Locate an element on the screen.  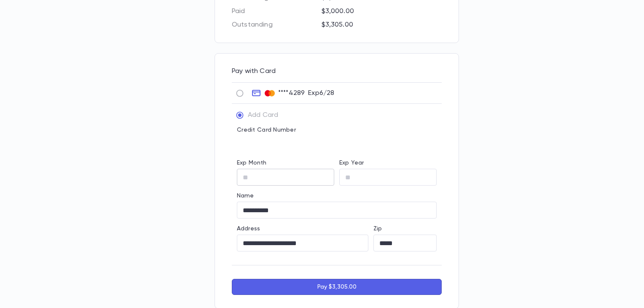
label: Exp Month is located at coordinates (252, 163).